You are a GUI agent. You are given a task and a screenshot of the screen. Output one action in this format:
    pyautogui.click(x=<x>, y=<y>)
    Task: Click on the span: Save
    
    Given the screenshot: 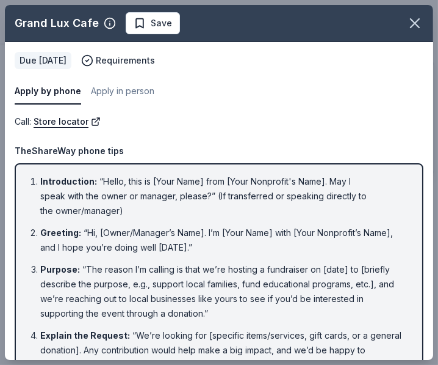 What is the action you would take?
    pyautogui.click(x=161, y=23)
    